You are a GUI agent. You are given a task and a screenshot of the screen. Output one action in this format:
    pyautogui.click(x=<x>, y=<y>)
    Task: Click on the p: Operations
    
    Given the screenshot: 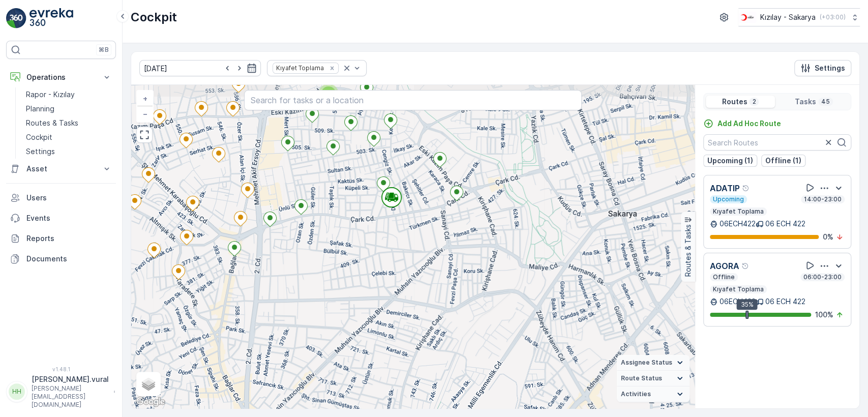 What is the action you would take?
    pyautogui.click(x=61, y=77)
    